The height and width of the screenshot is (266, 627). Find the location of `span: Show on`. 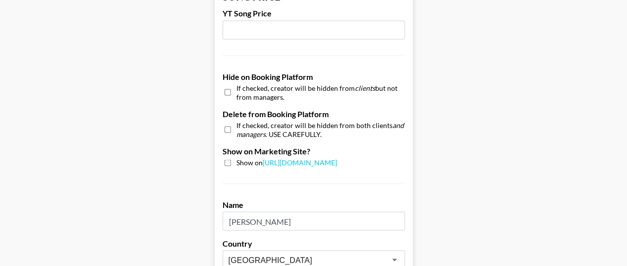

span: Show on is located at coordinates (286, 162).